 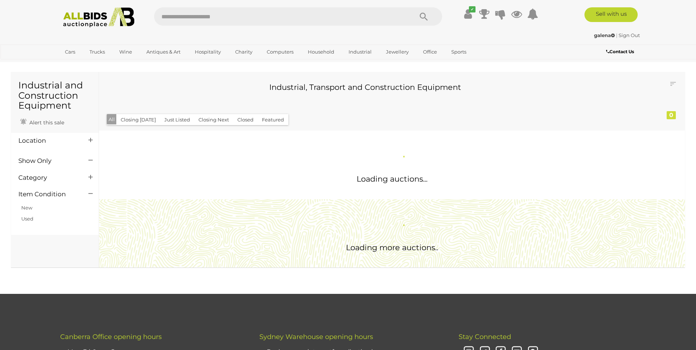 I want to click on b: Contact Us, so click(x=620, y=51).